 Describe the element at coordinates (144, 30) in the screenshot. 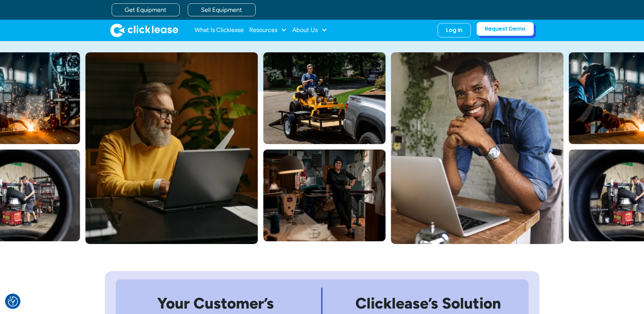

I see `a: home` at that location.